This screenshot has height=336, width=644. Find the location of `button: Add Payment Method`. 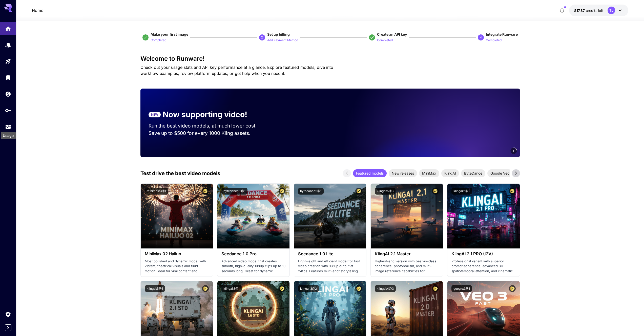

button: Add Payment Method is located at coordinates (283, 40).